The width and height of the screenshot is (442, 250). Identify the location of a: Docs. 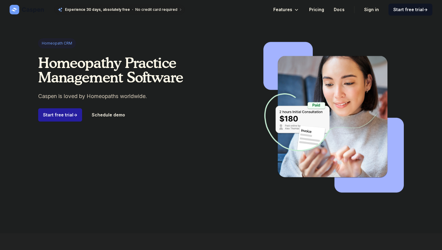
(339, 10).